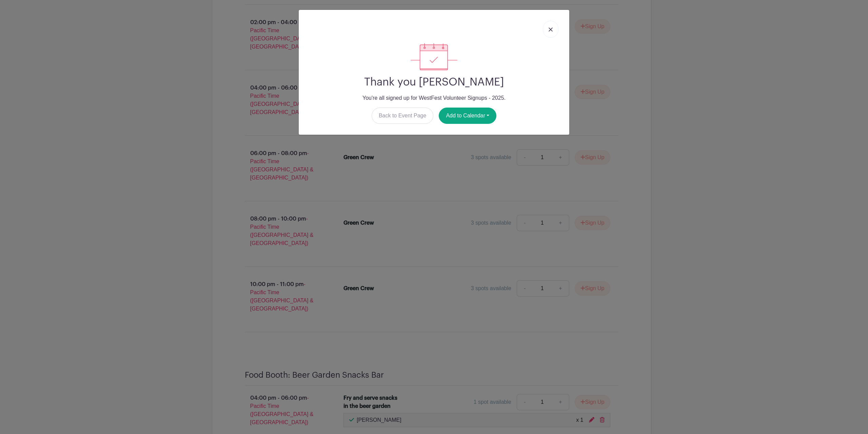  Describe the element at coordinates (434, 98) in the screenshot. I see `p: You're all signed up for WestFest Volunteer Signups - 2025.` at that location.